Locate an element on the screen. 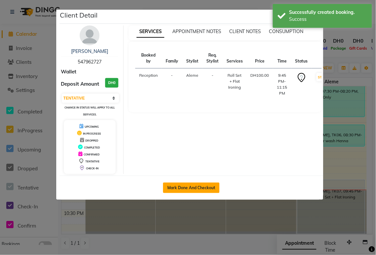  th: Req. Stylist is located at coordinates (213, 58).